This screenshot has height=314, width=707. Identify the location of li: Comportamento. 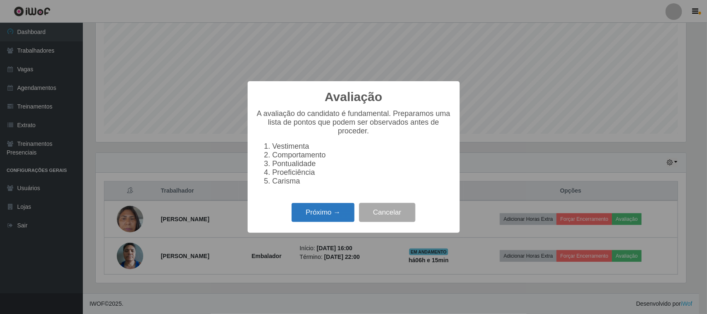
(362, 155).